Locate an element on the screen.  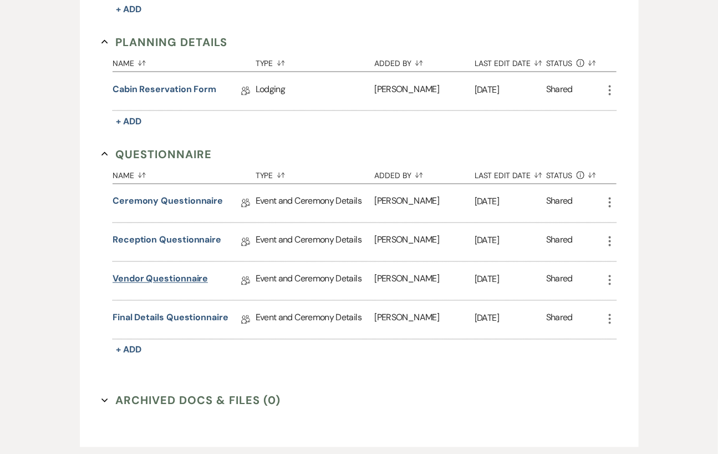
button: Archived Docs & Files (0) is located at coordinates (191, 400).